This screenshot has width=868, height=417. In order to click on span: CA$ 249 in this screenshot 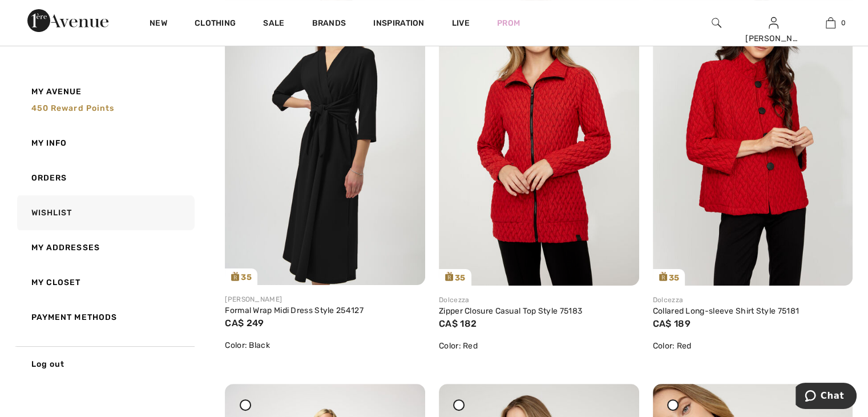, I will do `click(244, 323)`.